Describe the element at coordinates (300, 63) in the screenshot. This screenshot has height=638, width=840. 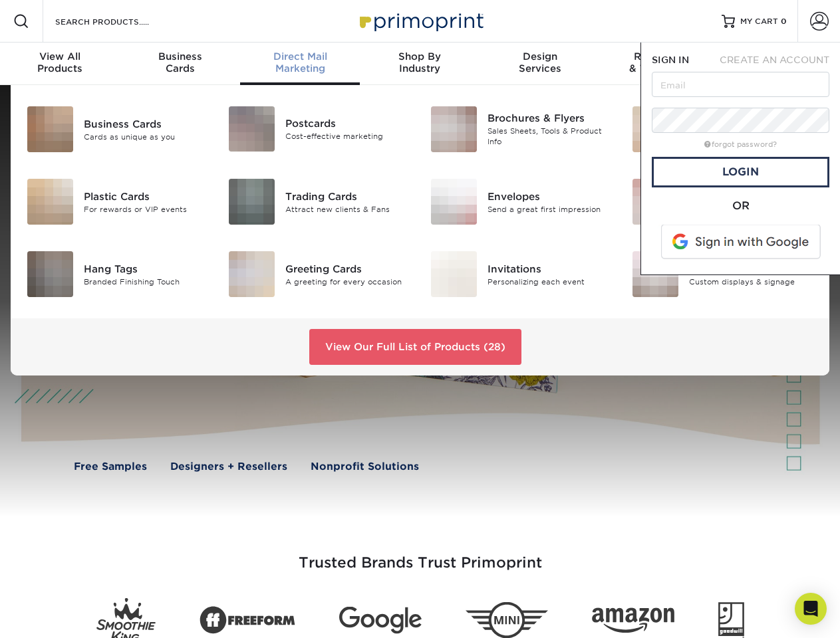
I see `div: Marketing` at that location.